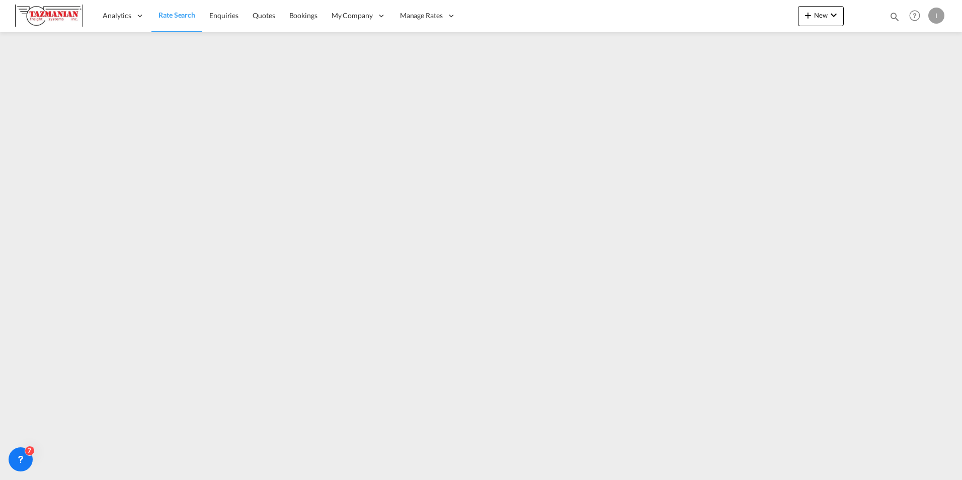  I want to click on button: icon-plus 400-fgNewicon-chevron-down, so click(820, 16).